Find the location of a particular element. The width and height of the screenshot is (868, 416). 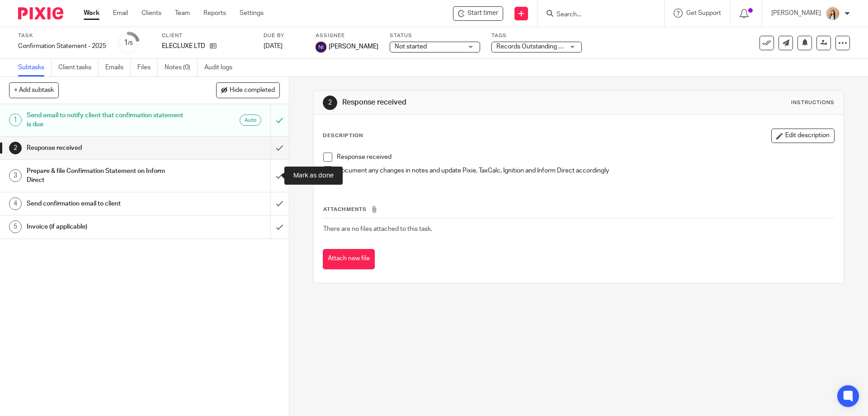

a: Team is located at coordinates (182, 13).